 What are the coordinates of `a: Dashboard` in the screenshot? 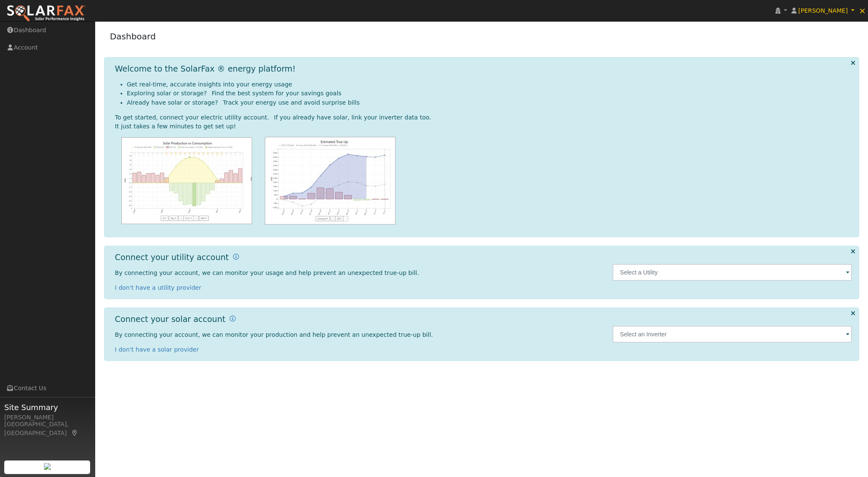 It's located at (133, 37).